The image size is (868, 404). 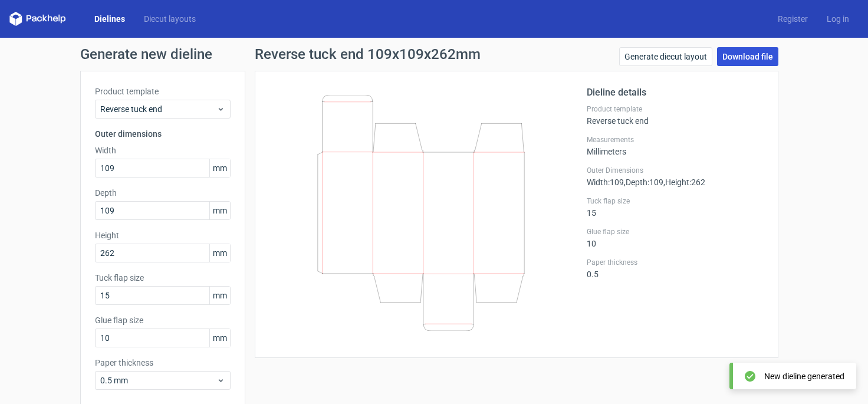 What do you see at coordinates (644, 182) in the screenshot?
I see `span: , Depth : 109` at bounding box center [644, 182].